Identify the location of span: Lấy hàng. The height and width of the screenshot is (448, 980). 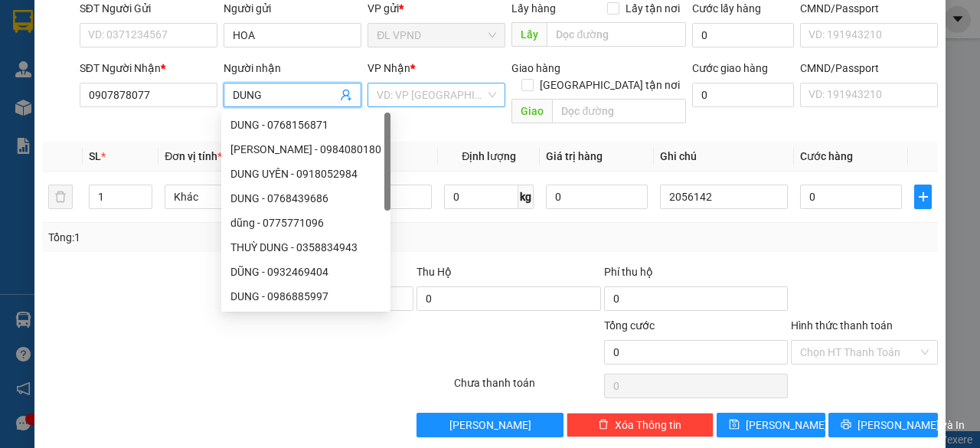
(533, 9).